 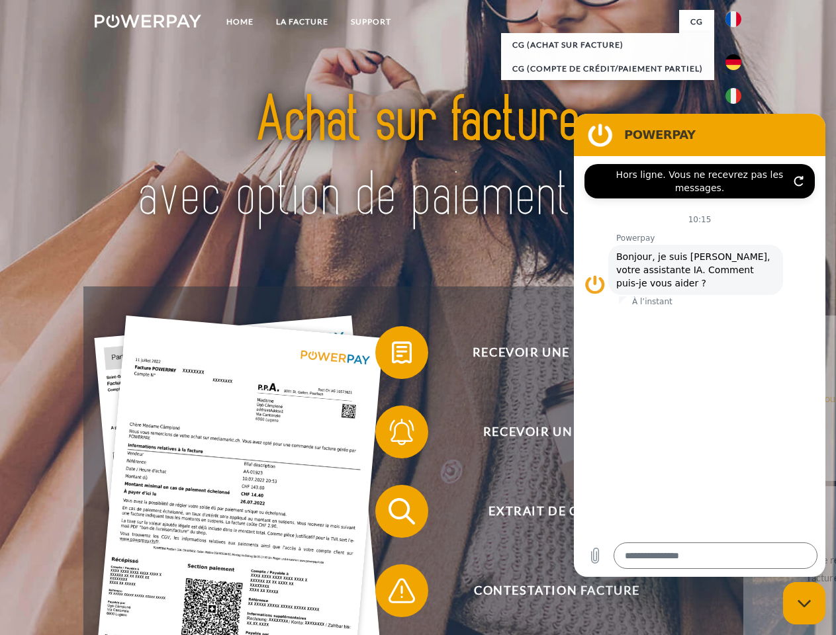 I want to click on label: Hors ligne. Vous ne recevrez pas les messages., so click(x=126, y=68).